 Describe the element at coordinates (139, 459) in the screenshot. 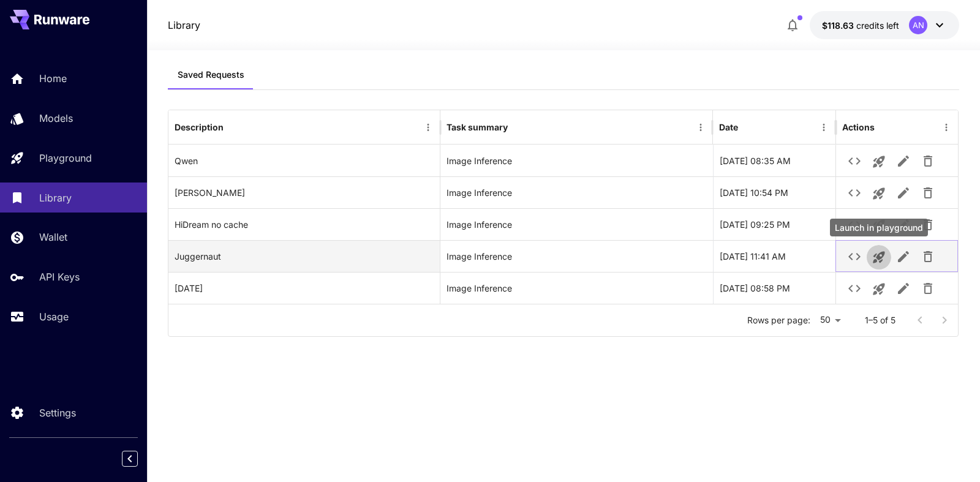

I see `div: Collapse sidebar` at that location.